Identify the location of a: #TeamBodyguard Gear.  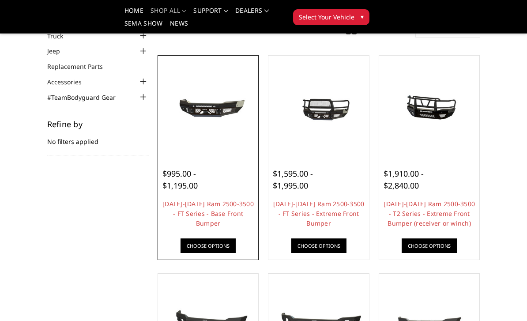
(87, 97).